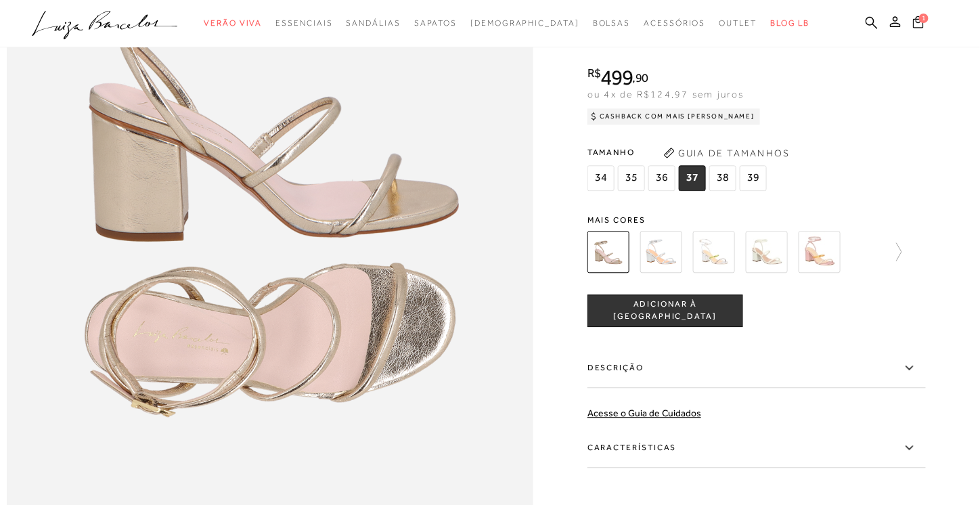 The height and width of the screenshot is (505, 980). What do you see at coordinates (594, 72) in the screenshot?
I see `i: R$` at bounding box center [594, 72].